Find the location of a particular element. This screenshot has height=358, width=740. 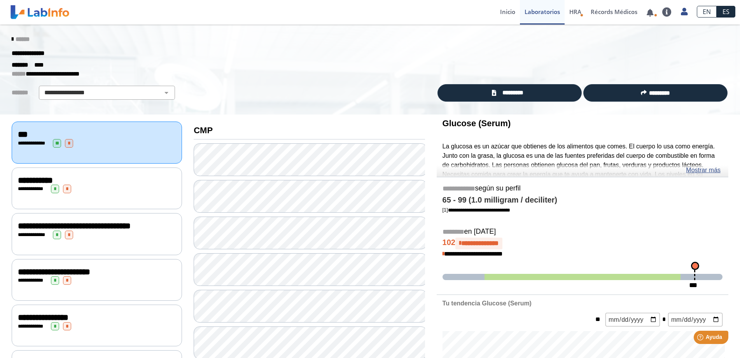

span: HRA is located at coordinates (575, 12).